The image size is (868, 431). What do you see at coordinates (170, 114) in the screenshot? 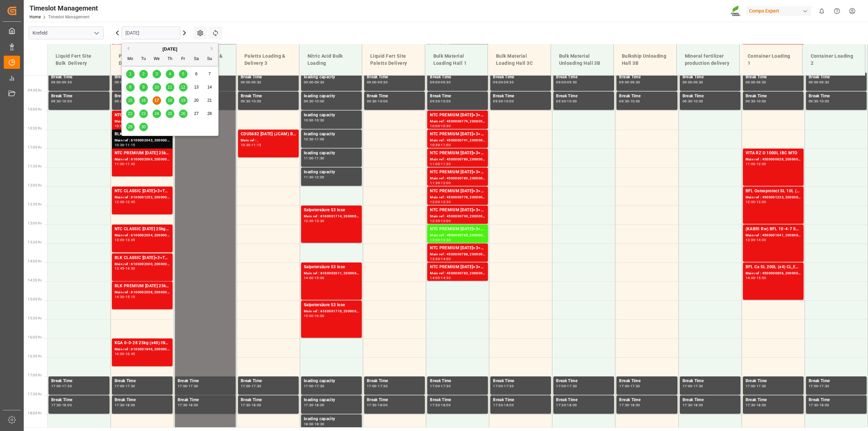
I see `div: Choose Thursday, September 25th, 2025` at bounding box center [170, 114].